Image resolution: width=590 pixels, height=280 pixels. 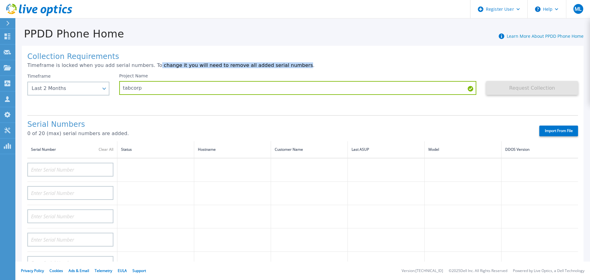 I want to click on div: Last 2 Months, so click(x=65, y=89).